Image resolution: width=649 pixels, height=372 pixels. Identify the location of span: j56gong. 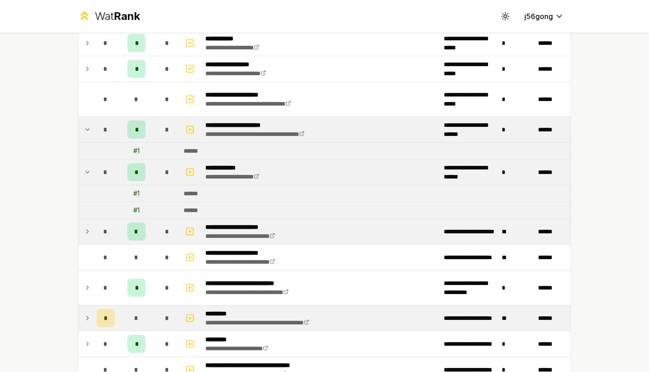
(539, 16).